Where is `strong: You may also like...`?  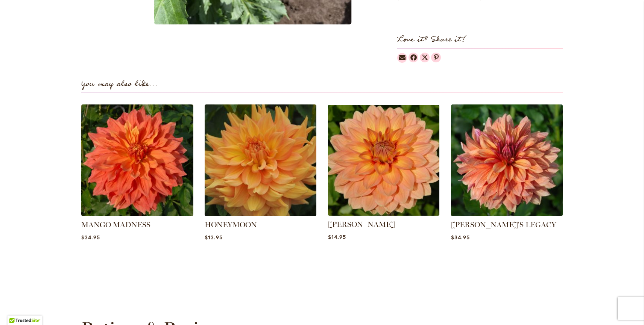
strong: You may also like... is located at coordinates (119, 84).